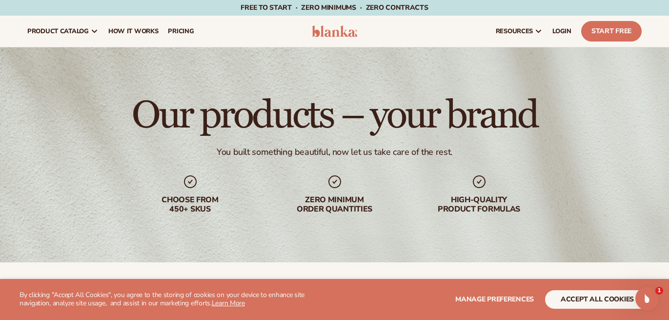  I want to click on img: logo, so click(335, 31).